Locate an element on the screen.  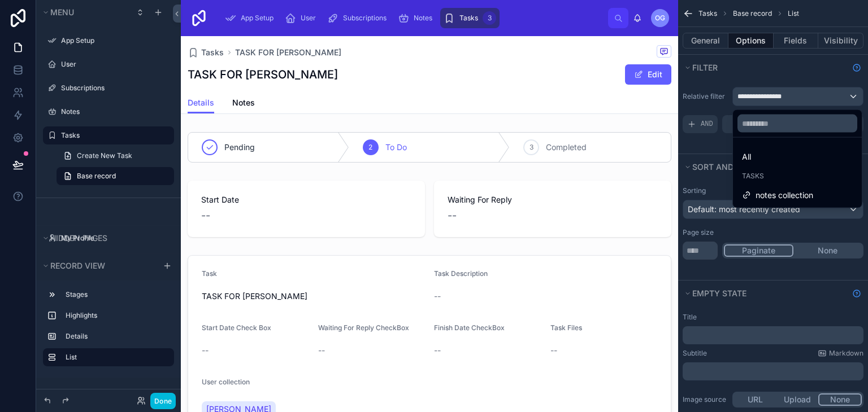
button: Edit is located at coordinates (648, 75).